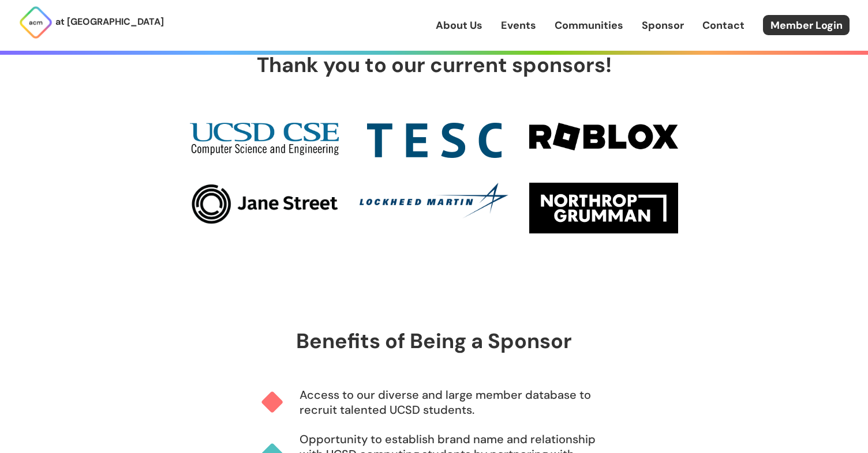 The width and height of the screenshot is (868, 453). Describe the element at coordinates (434, 341) in the screenshot. I see `h1: Benefits of Being a Sponsor` at that location.